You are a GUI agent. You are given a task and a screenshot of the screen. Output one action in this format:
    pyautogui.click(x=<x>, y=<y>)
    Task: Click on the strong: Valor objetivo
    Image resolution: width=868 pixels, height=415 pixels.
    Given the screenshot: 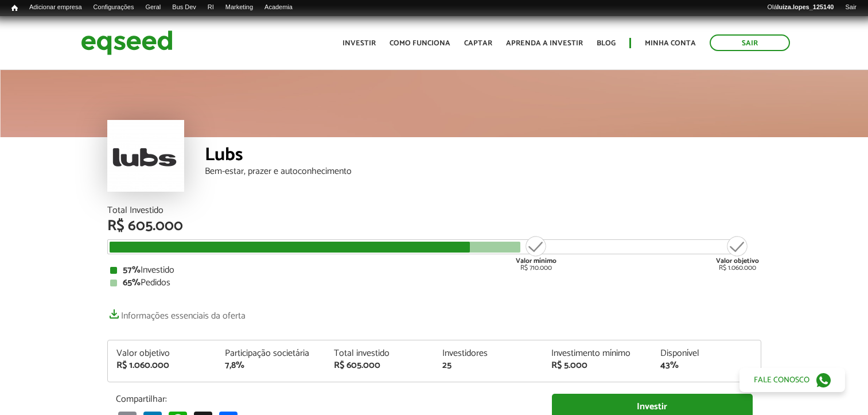 What is the action you would take?
    pyautogui.click(x=738, y=260)
    